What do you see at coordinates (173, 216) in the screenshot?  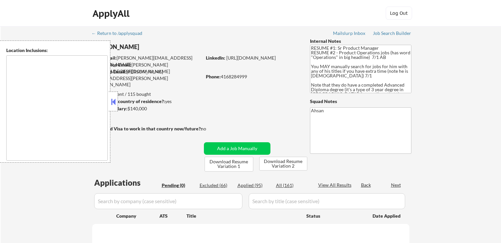 I see `div: ATS` at bounding box center [173, 216].